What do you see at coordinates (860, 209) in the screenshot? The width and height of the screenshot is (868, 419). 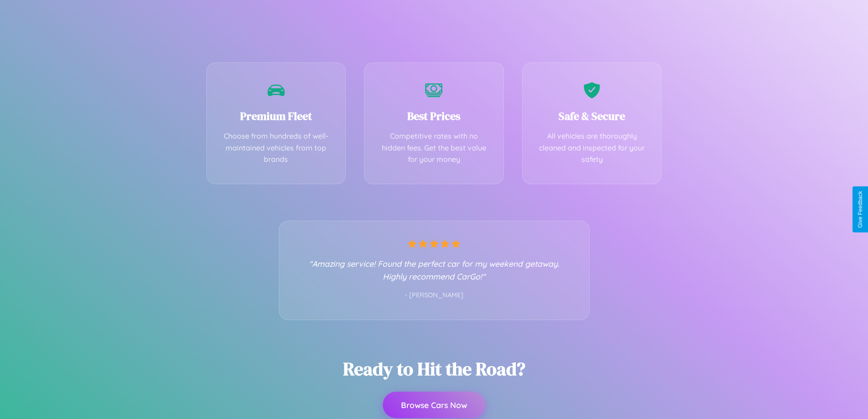 I see `div: Give Feedback` at bounding box center [860, 209].